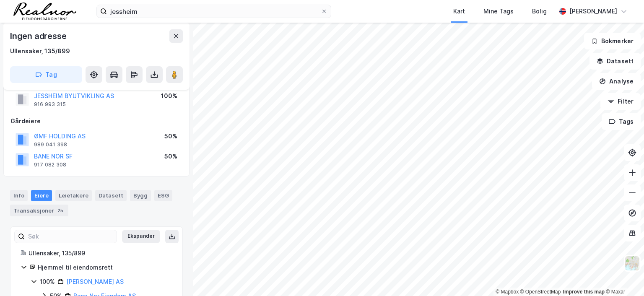  Describe the element at coordinates (50, 104) in the screenshot. I see `div: 916 993 315` at that location.